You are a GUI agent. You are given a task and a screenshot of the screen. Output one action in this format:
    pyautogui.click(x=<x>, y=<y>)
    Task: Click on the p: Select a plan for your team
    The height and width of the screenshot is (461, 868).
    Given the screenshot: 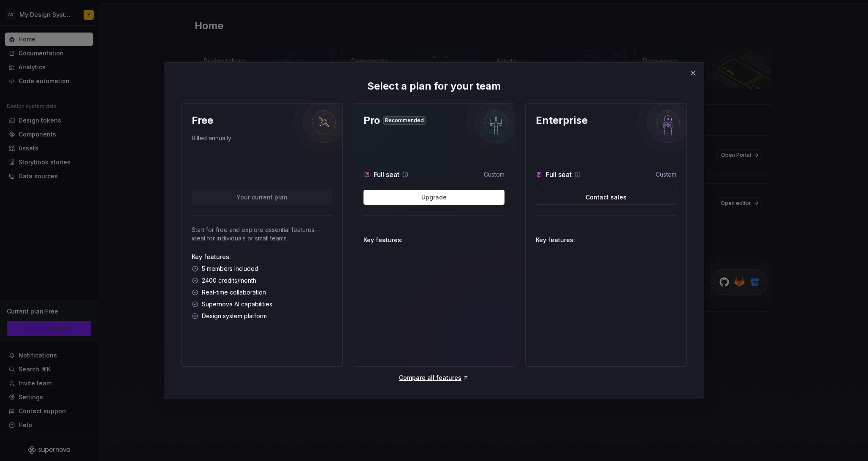 What is the action you would take?
    pyautogui.click(x=434, y=86)
    